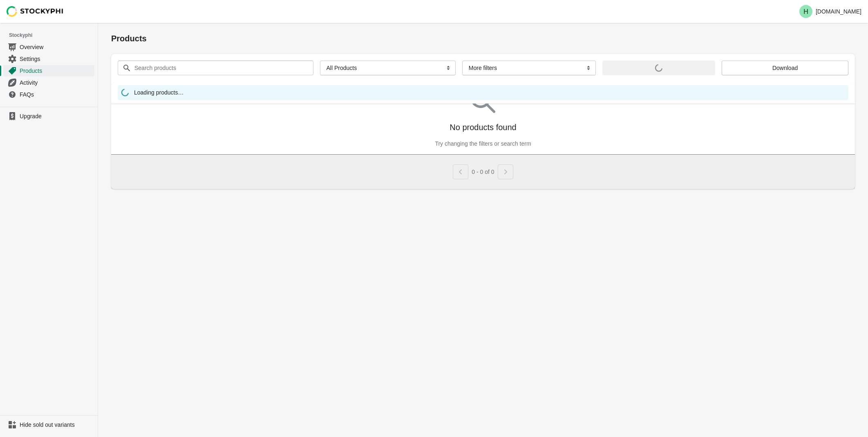  Describe the element at coordinates (49, 58) in the screenshot. I see `a: Settings` at that location.